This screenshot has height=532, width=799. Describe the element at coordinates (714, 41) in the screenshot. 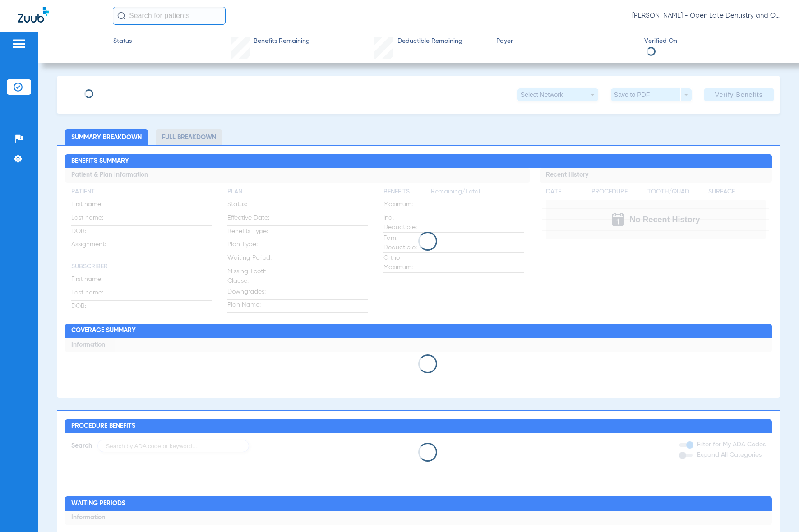

I see `span: Verified On` at that location.